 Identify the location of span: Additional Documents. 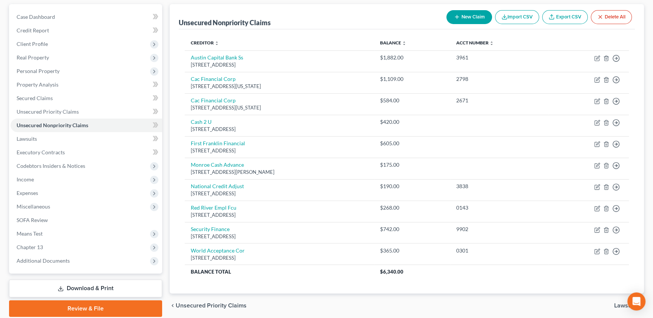
(43, 261).